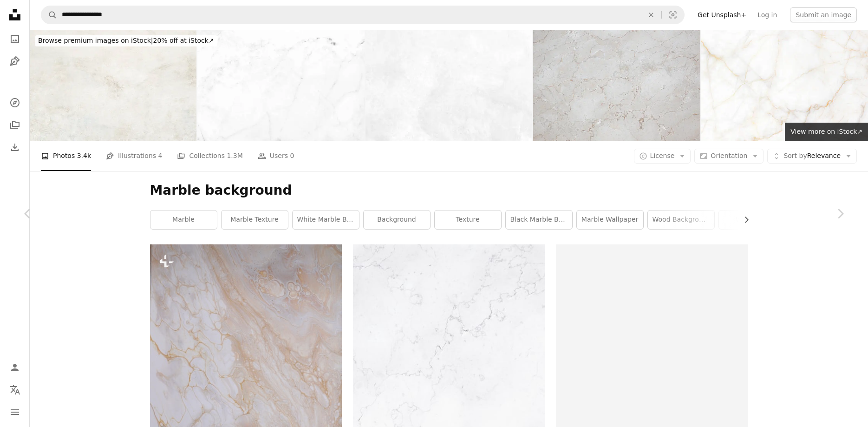 This screenshot has height=427, width=868. What do you see at coordinates (113, 85) in the screenshot?
I see `img: Grunge background` at bounding box center [113, 85].